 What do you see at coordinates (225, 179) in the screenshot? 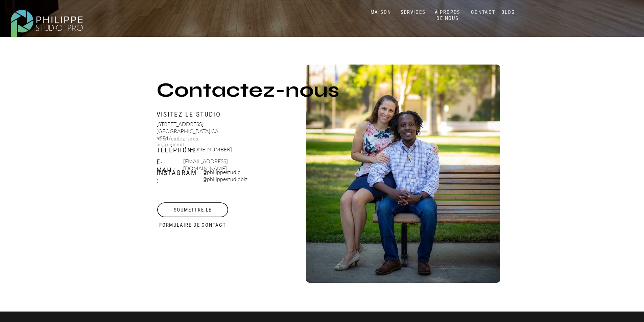
I see `font: @philippestudiobiz` at bounding box center [225, 179].